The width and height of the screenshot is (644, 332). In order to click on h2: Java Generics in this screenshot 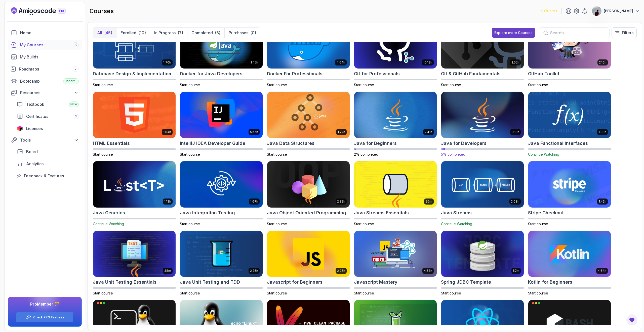, I will do `click(109, 212)`.